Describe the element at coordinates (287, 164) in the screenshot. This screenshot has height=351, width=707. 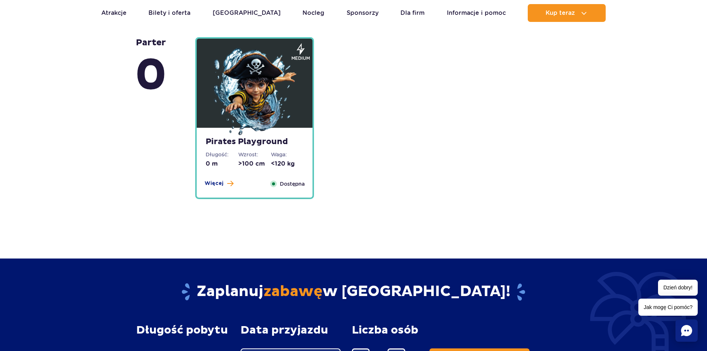
I see `dd: <120 kg` at that location.